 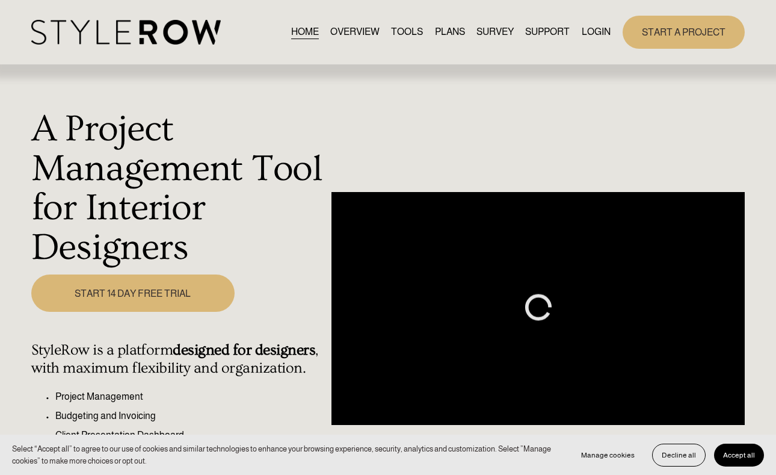 I want to click on a: START A PROJECT, so click(x=684, y=32).